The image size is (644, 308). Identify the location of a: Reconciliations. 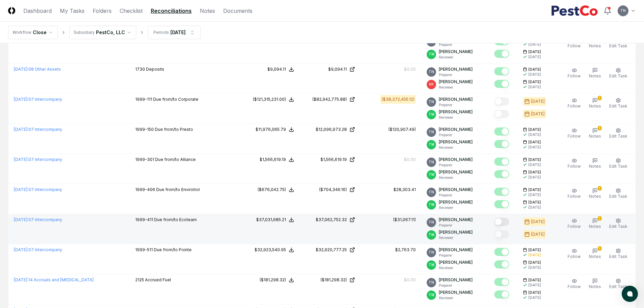
(171, 11).